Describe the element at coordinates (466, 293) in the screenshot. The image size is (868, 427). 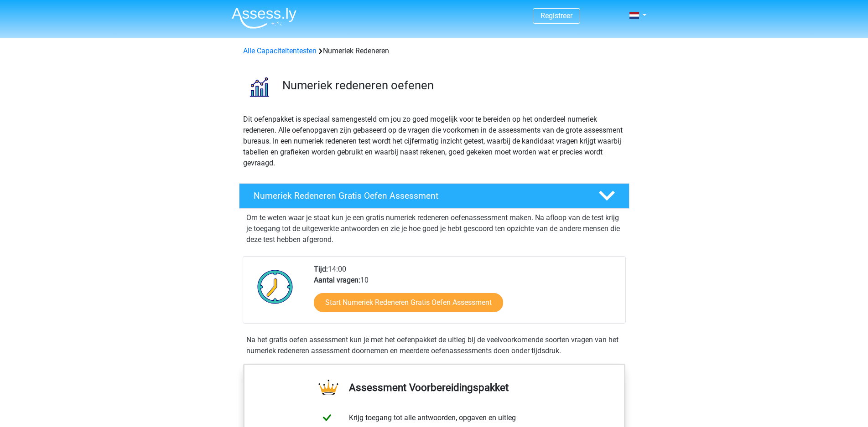
I see `div: 14:00 10` at that location.